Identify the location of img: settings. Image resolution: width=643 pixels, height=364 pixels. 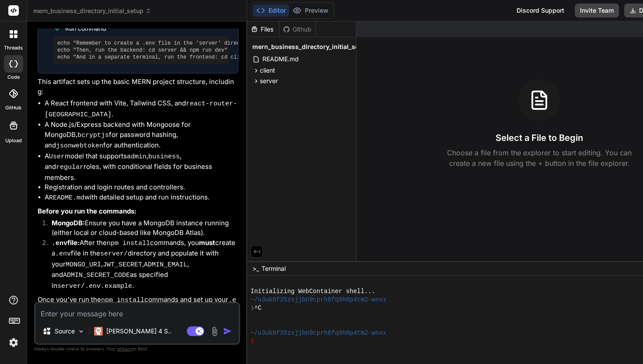
(14, 342).